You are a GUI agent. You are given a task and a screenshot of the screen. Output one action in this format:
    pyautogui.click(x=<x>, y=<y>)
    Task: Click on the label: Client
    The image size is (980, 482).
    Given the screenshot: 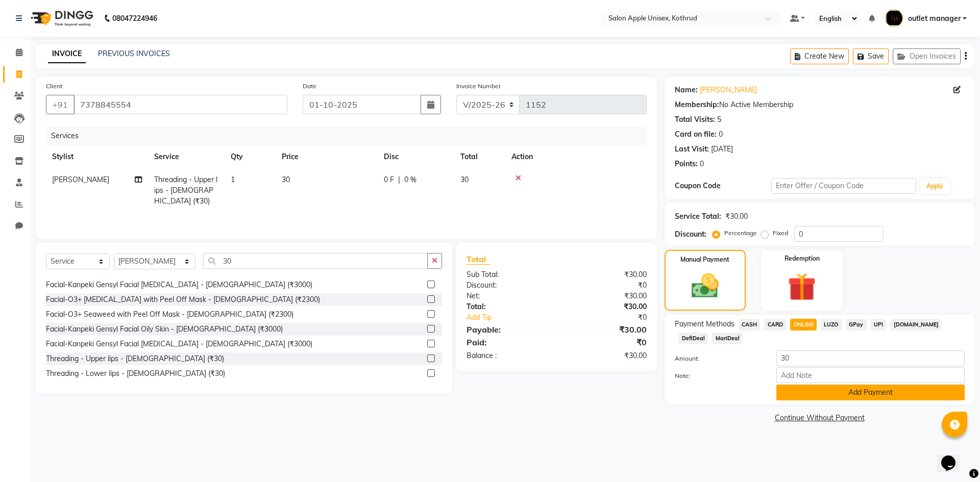 What is the action you would take?
    pyautogui.click(x=54, y=86)
    